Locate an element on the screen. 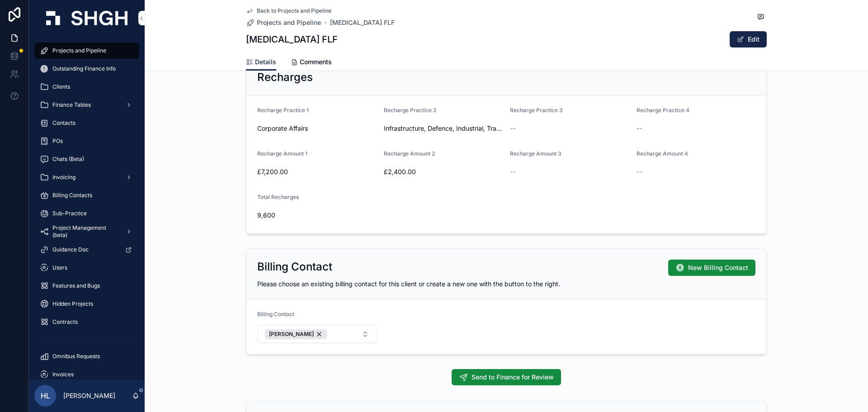 This screenshot has height=412, width=868. span: Project Management (beta) is located at coordinates (86, 231).